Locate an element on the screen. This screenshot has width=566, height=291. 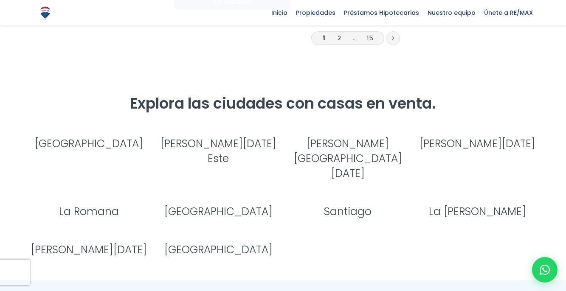
a: 1 is located at coordinates (324, 38).